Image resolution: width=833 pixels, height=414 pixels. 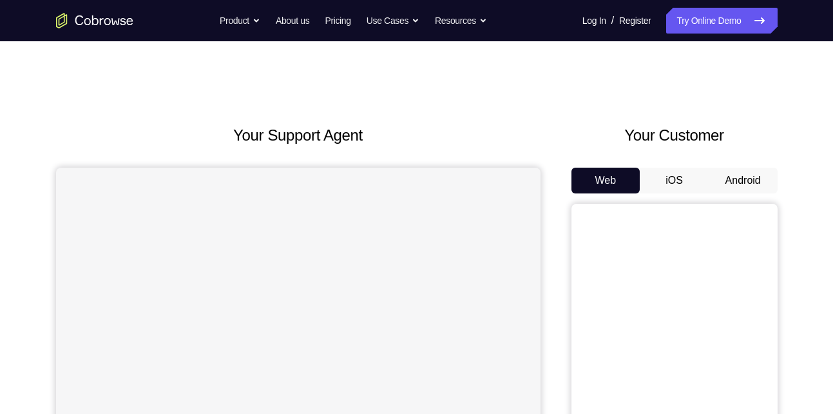 I want to click on a: Register, so click(x=634, y=21).